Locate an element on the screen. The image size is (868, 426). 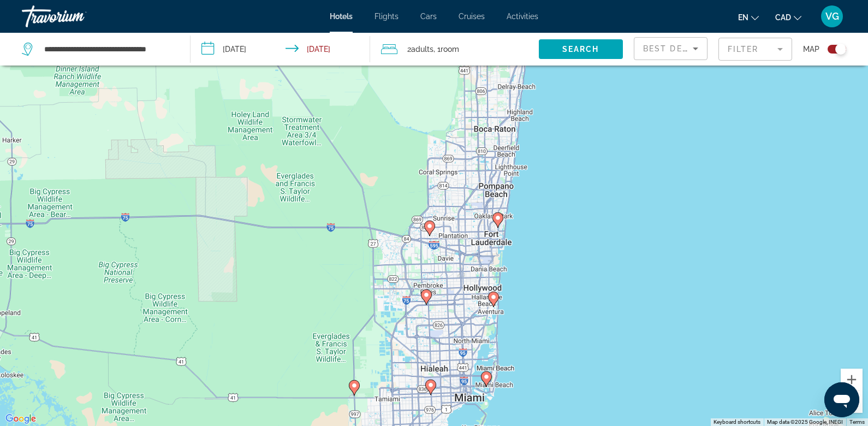
span: Cars is located at coordinates (428, 16).